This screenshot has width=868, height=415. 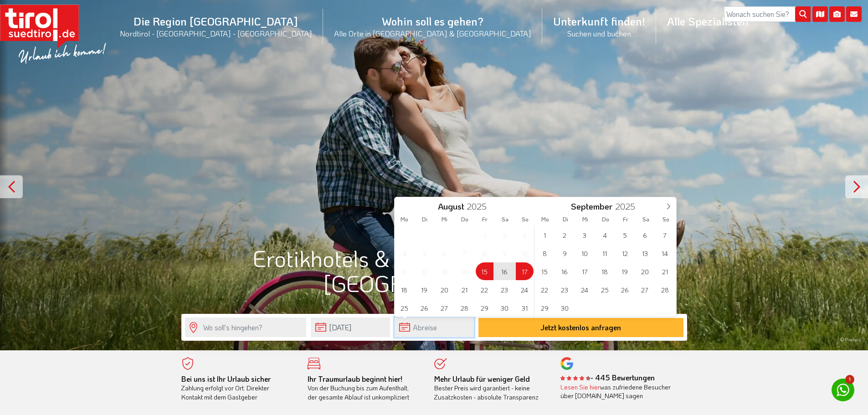 What do you see at coordinates (837, 14) in the screenshot?
I see `i: Fotogalerie` at bounding box center [837, 14].